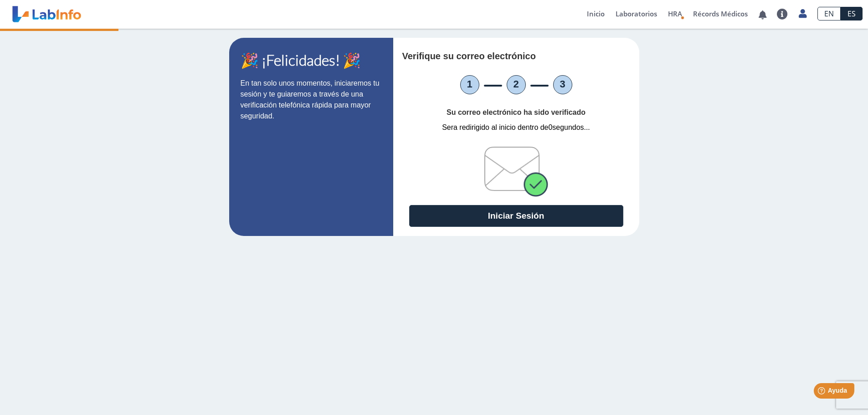 The width and height of the screenshot is (868, 415). What do you see at coordinates (311, 100) in the screenshot?
I see `p: En tan solo unos momentos, iniciaremos tu sesión y te guiaremos a través de una verificación tele...` at bounding box center [311, 100].